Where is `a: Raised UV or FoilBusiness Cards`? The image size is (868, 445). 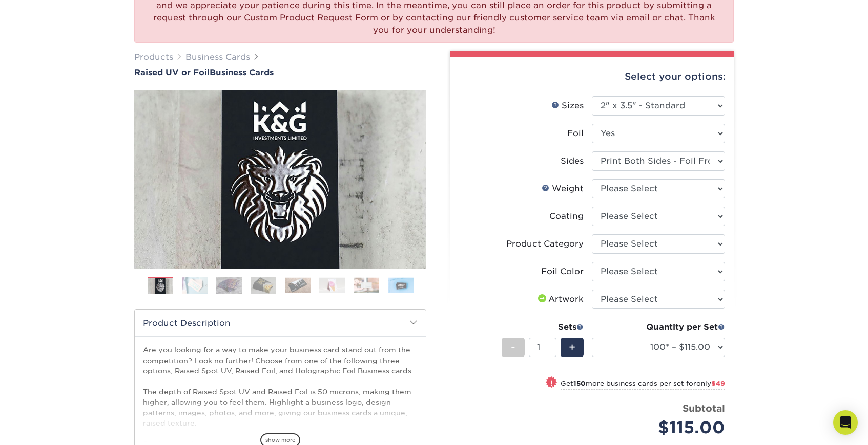 a: Raised UV or FoilBusiness Cards is located at coordinates (280, 72).